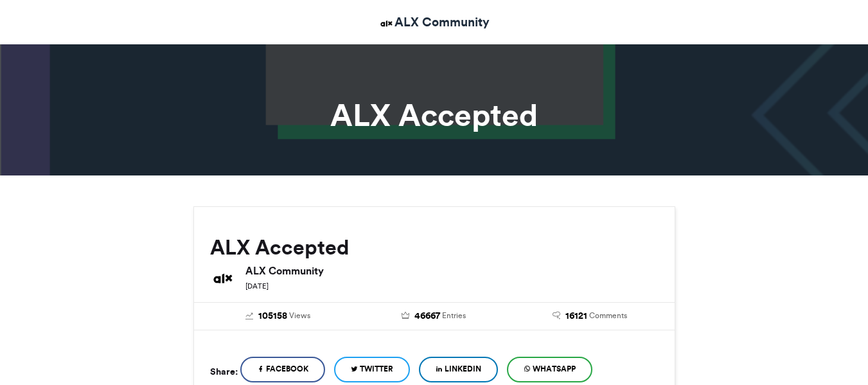 The width and height of the screenshot is (868, 385). What do you see at coordinates (553, 369) in the screenshot?
I see `span: WhatsApp` at bounding box center [553, 369].